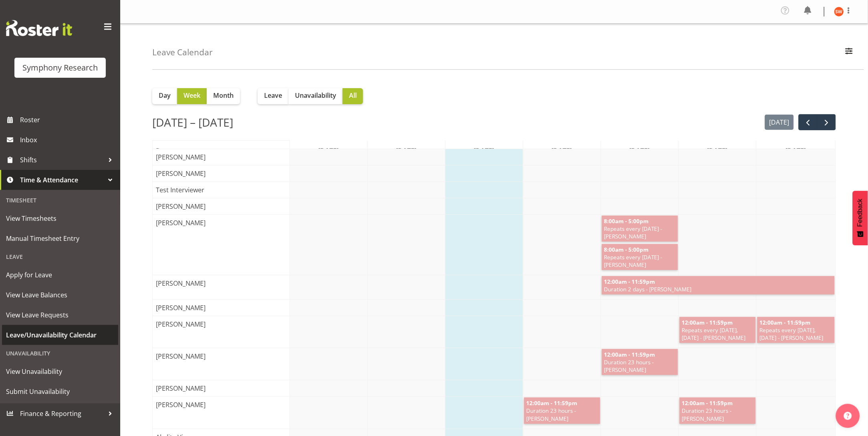 The height and width of the screenshot is (436, 868). What do you see at coordinates (60, 392) in the screenshot?
I see `span: Submit Unavailability` at bounding box center [60, 392].